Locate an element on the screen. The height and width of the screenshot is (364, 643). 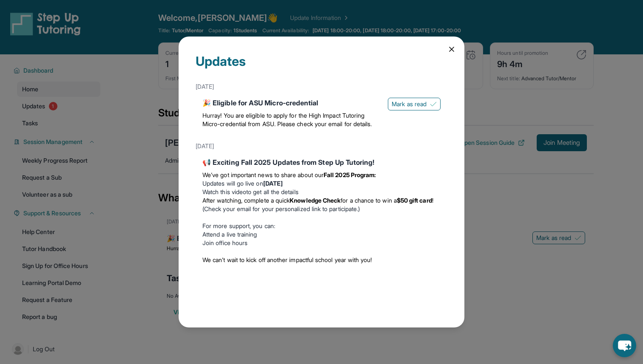
a: Join office hours is located at coordinates (225, 243).